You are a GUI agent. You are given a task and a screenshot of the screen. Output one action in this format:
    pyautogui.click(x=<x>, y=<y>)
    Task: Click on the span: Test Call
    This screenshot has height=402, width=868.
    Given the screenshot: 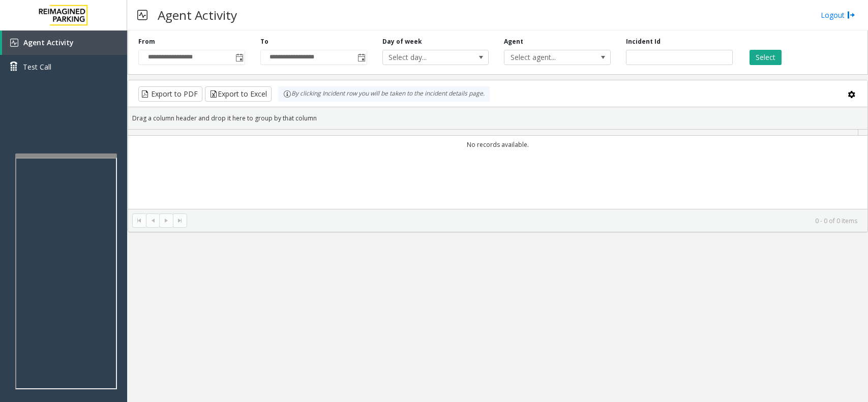 What is the action you would take?
    pyautogui.click(x=37, y=67)
    